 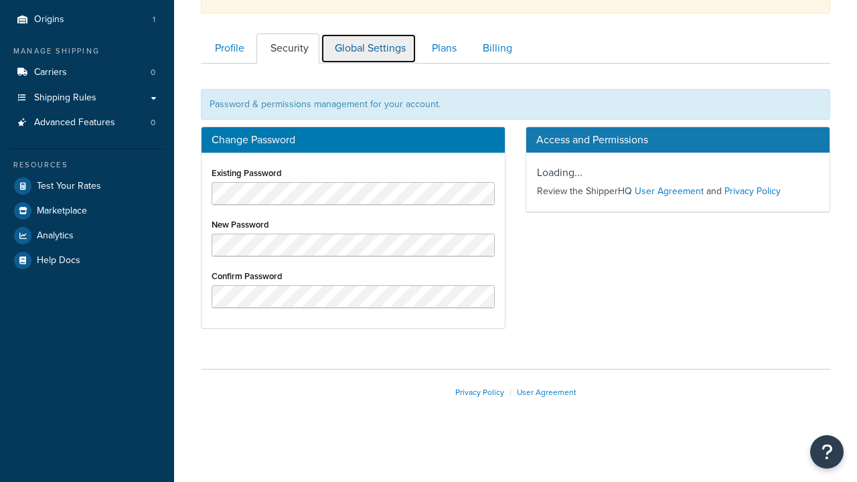 What do you see at coordinates (69, 186) in the screenshot?
I see `span: Test Your Rates` at bounding box center [69, 186].